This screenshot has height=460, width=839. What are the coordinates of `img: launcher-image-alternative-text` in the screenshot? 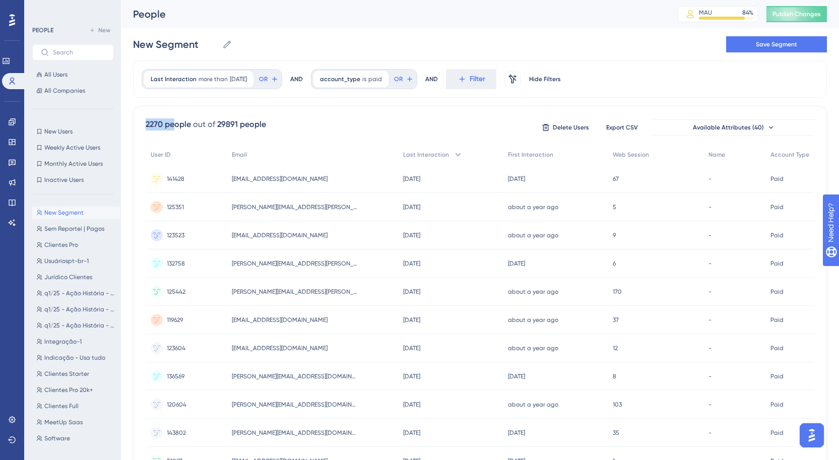 It's located at (15, 15).